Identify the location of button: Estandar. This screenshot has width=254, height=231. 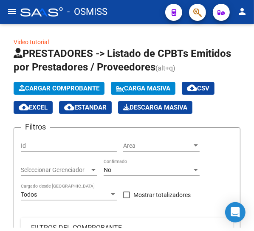
(85, 107).